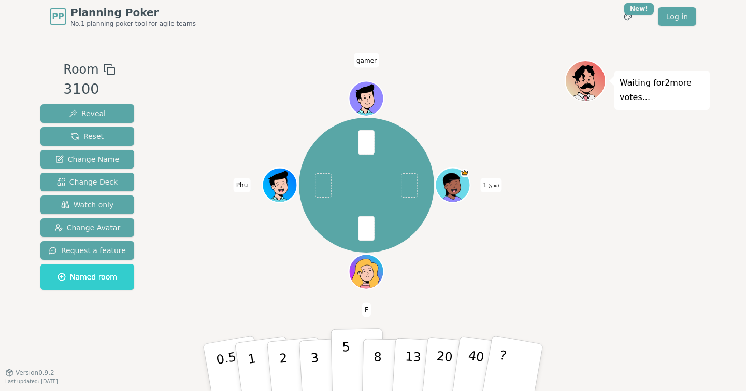 Image resolution: width=746 pixels, height=391 pixels. What do you see at coordinates (677, 17) in the screenshot?
I see `a: Log in` at bounding box center [677, 17].